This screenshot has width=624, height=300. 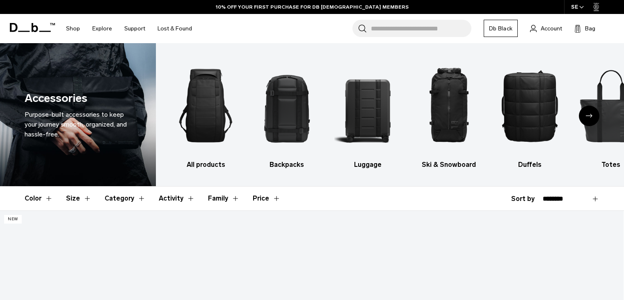 I want to click on h1: Accessories, so click(x=56, y=98).